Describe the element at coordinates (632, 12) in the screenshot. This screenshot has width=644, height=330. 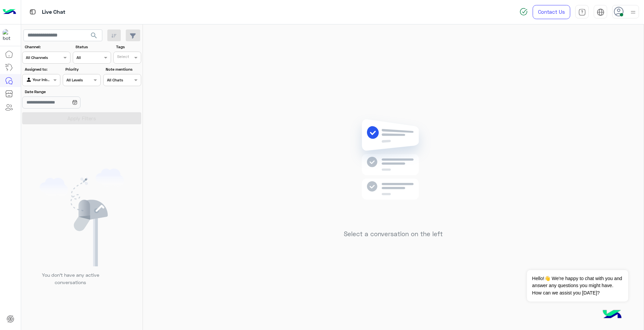
I see `img: profile` at that location.